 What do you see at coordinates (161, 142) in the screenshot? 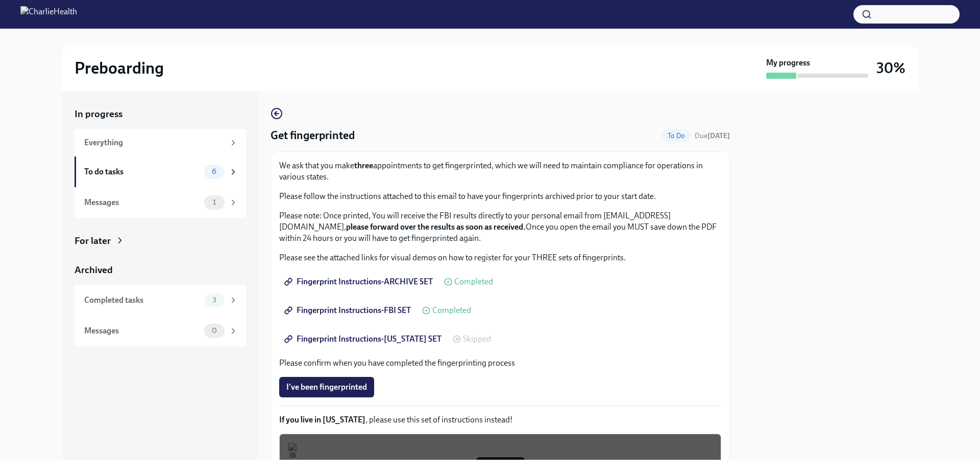
I see `a: Everything` at bounding box center [161, 142].